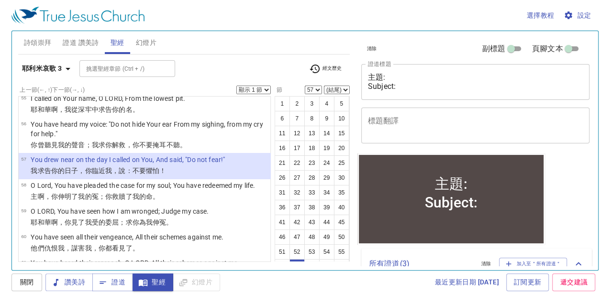  Describe the element at coordinates (342, 178) in the screenshot. I see `button: 30` at that location.